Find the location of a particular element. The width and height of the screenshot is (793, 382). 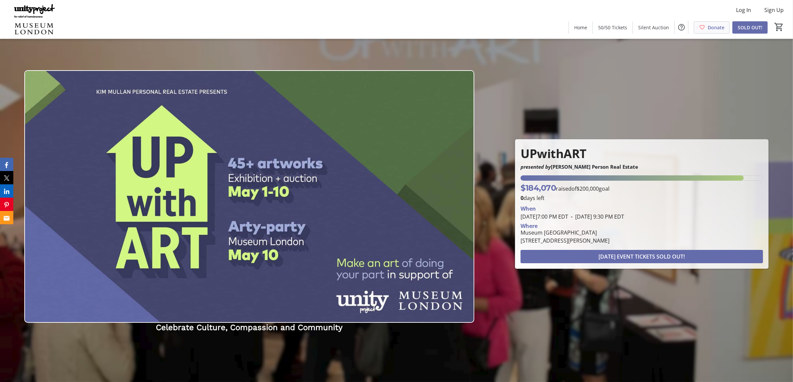

span: Silent Auction is located at coordinates (653, 27).